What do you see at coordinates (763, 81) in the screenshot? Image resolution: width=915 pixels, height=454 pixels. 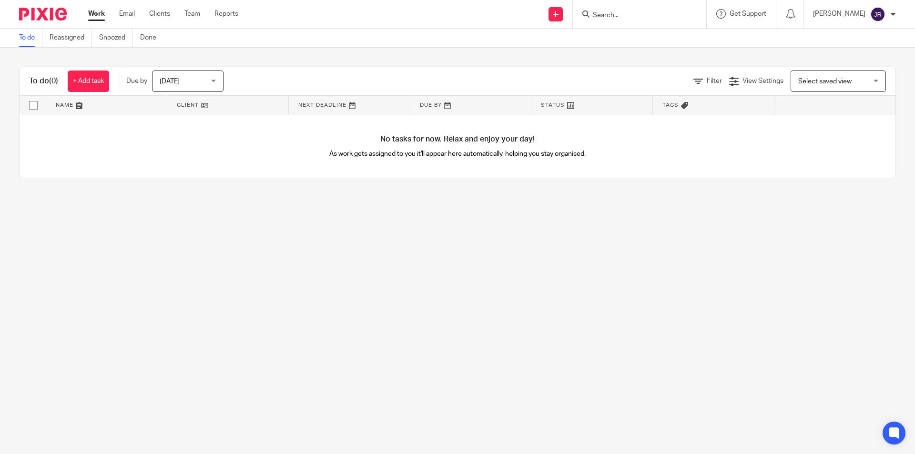 I see `span: View Settings` at bounding box center [763, 81].